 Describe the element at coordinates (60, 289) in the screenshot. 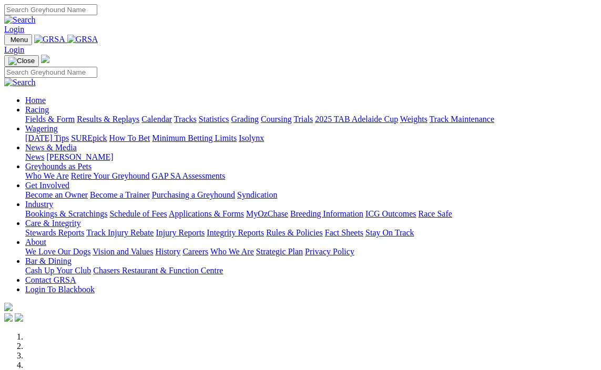

I see `a: Login To Blackbook` at that location.